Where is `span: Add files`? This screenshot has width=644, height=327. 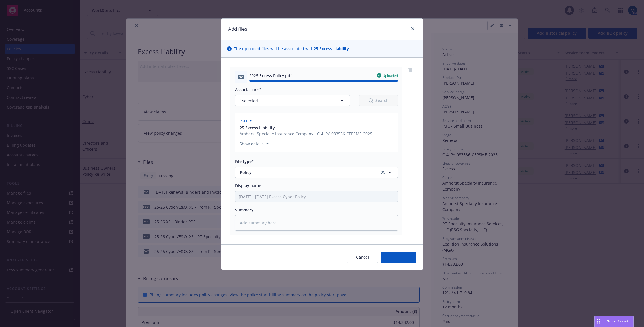
span: Add files is located at coordinates (398, 257).